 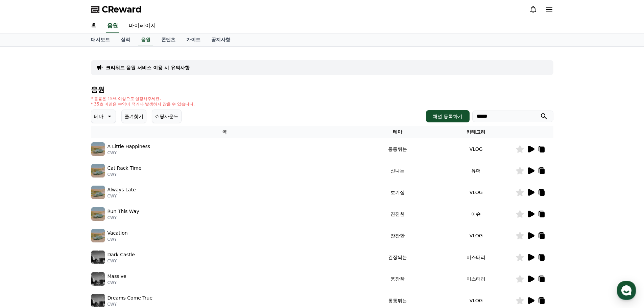 I want to click on p: Cat Rack Time, so click(x=125, y=168).